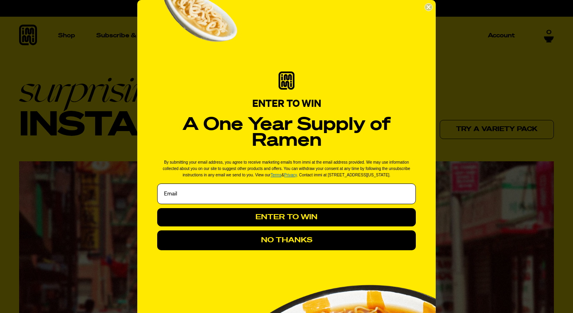 This screenshot has width=573, height=313. I want to click on a: Terms, so click(276, 175).